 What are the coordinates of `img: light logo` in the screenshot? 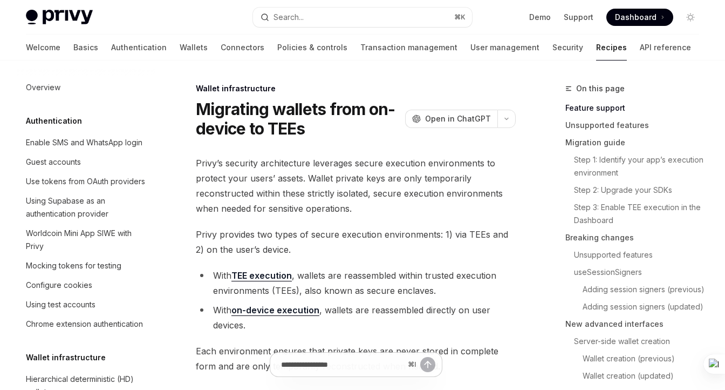 It's located at (59, 17).